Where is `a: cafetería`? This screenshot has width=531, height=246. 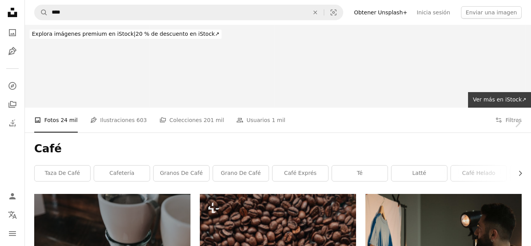
a: cafetería is located at coordinates (122, 173).